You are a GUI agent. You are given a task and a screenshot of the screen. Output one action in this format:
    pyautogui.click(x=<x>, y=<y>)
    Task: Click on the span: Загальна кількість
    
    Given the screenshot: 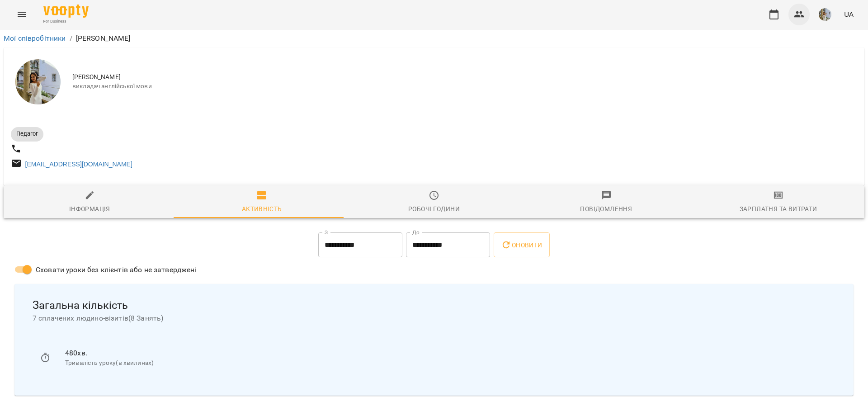 What is the action you would take?
    pyautogui.click(x=434, y=305)
    